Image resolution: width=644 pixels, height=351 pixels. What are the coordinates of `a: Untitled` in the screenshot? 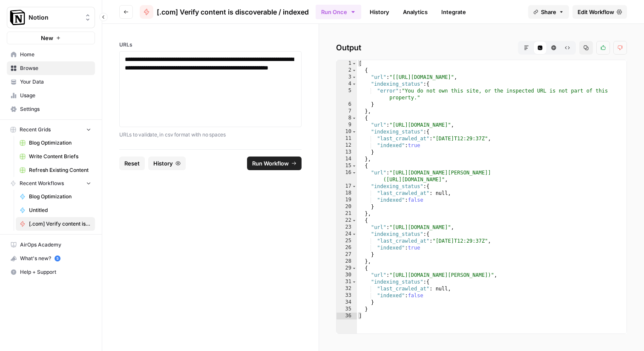 It's located at (56, 210).